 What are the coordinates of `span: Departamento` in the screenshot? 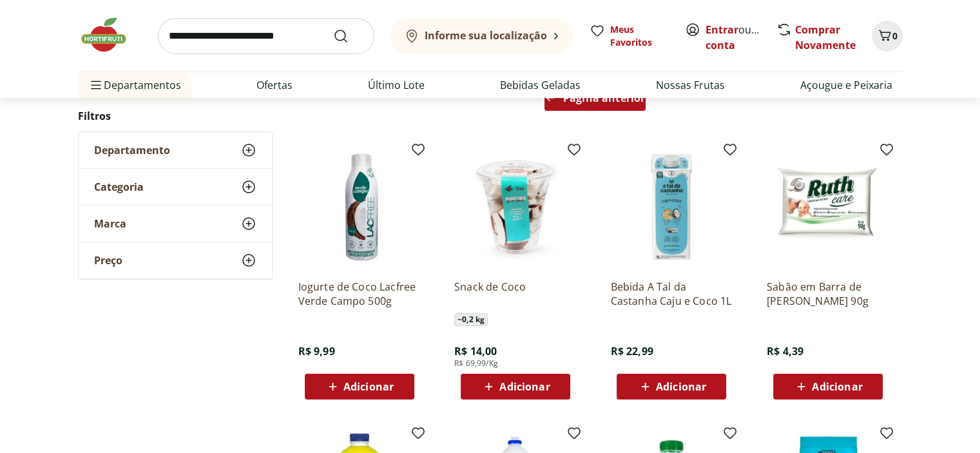 It's located at (132, 150).